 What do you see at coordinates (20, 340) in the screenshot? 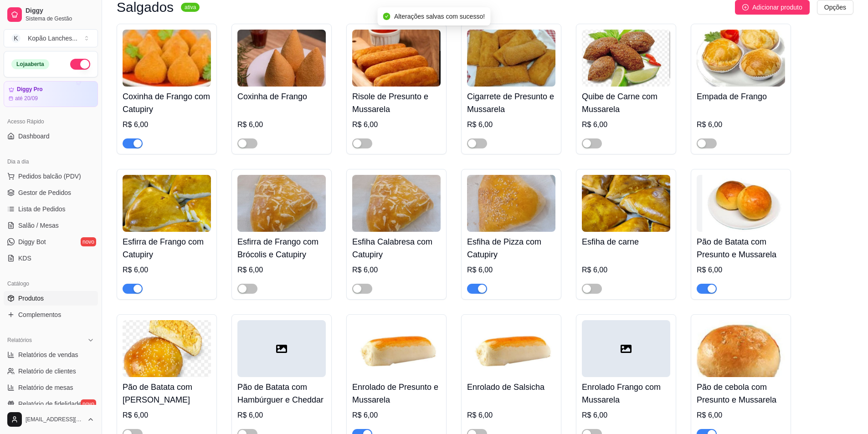
I see `span: Relatórios` at bounding box center [20, 340].